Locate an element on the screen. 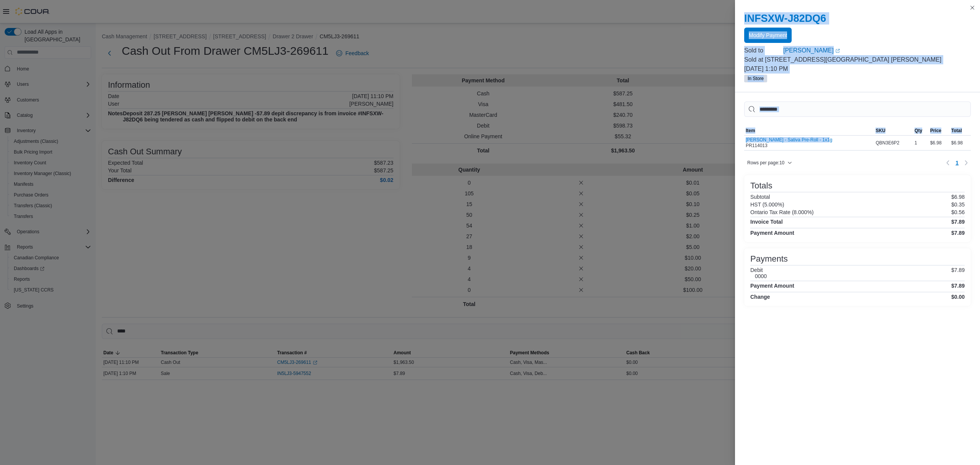 Image resolution: width=980 pixels, height=465 pixels. h6: HST (5.000%) is located at coordinates (767, 205).